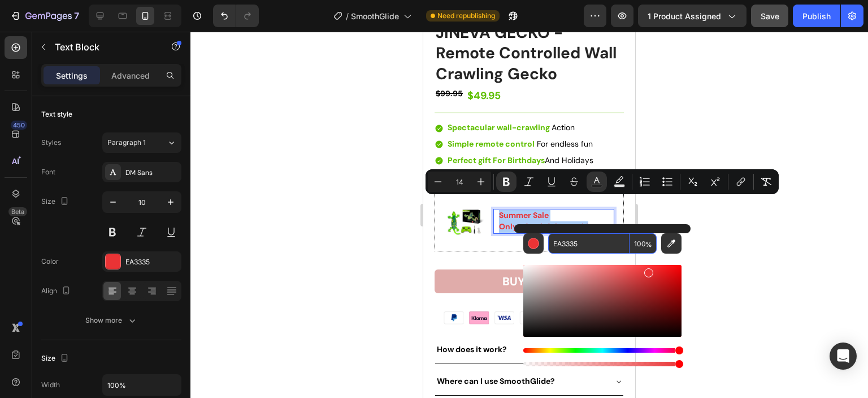 This screenshot has width=868, height=398. What do you see at coordinates (101, 183) in the screenshot?
I see `strong: Summer Sale` at bounding box center [101, 183].